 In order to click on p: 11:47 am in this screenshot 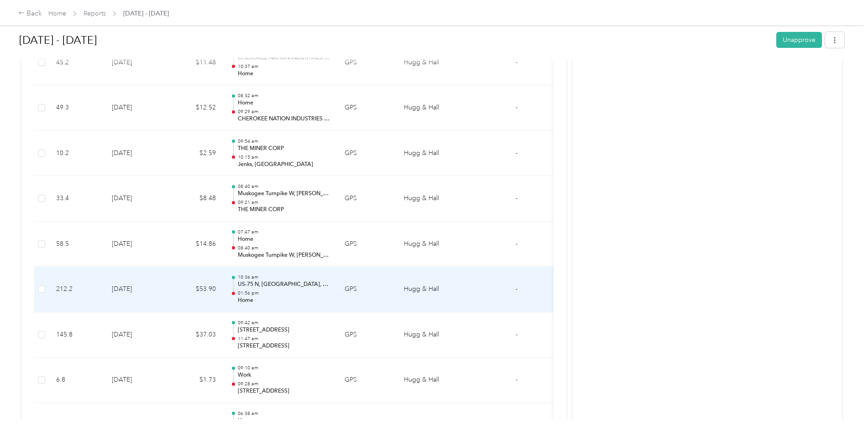, I will do `click(284, 339)`.